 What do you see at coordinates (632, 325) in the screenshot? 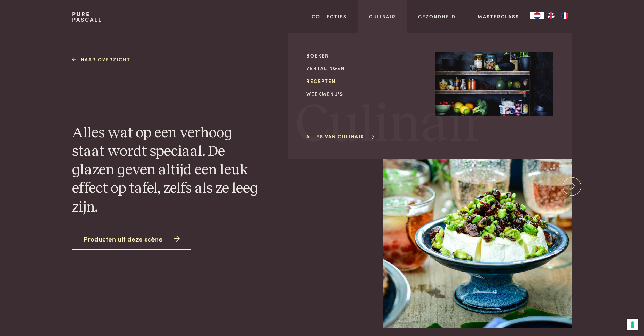
I see `button: Uw voorkeuren voor toestemming voor trackingtechnologieën` at bounding box center [632, 325].